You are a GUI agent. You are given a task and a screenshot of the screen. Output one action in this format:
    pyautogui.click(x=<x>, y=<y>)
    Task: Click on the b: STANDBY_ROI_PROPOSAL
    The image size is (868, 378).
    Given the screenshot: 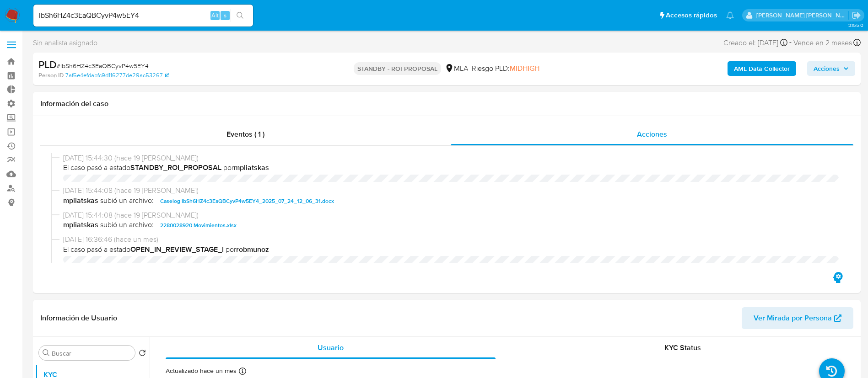 What is the action you would take?
    pyautogui.click(x=176, y=168)
    